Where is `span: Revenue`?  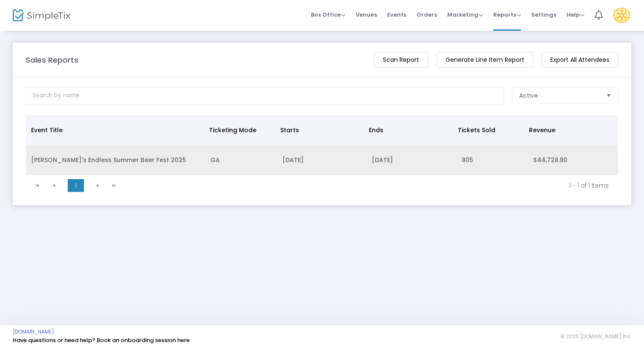
span: Revenue is located at coordinates (543, 130).